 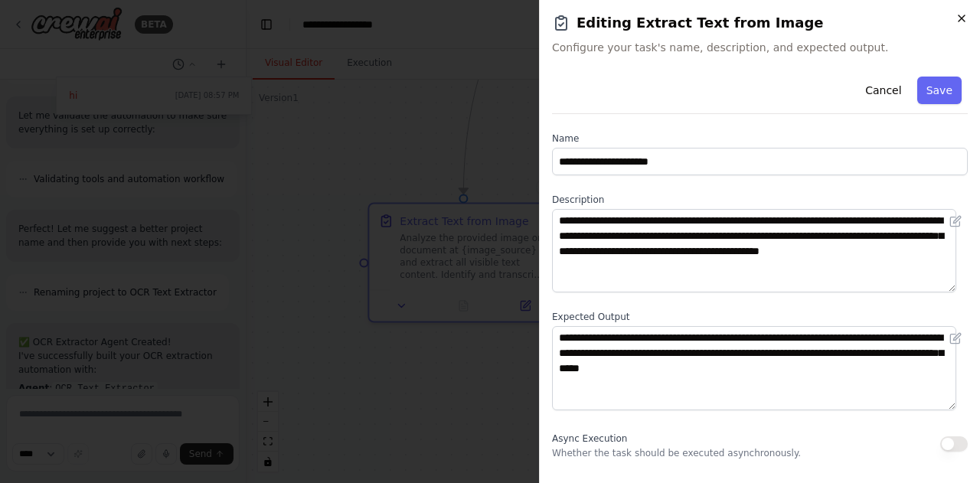 I want to click on h2: Editing Extract Text from Image, so click(x=760, y=23).